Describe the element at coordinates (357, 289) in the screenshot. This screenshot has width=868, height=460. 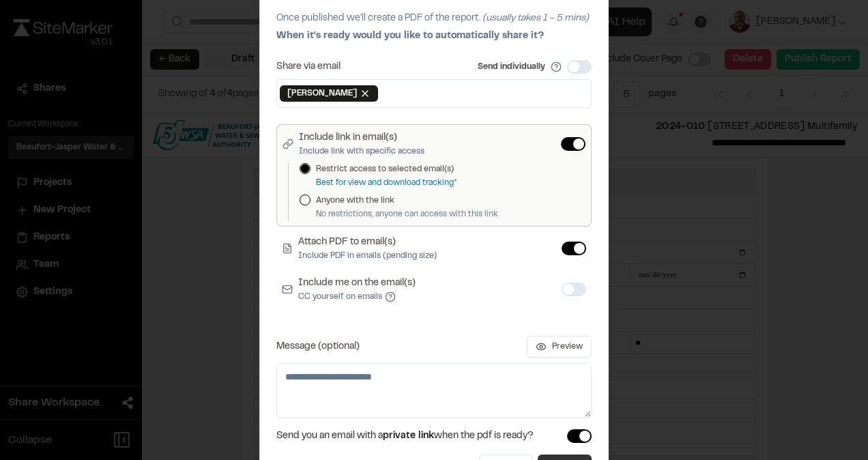
I see `label: Include me on the email(s)` at that location.